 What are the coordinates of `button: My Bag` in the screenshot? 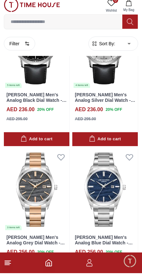 It's located at (129, 11).